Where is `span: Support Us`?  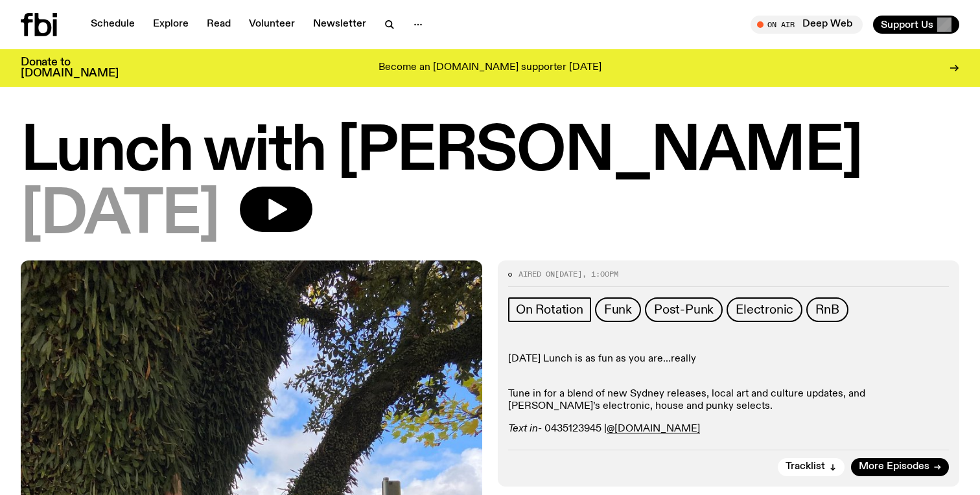
span: Support Us is located at coordinates (907, 25).